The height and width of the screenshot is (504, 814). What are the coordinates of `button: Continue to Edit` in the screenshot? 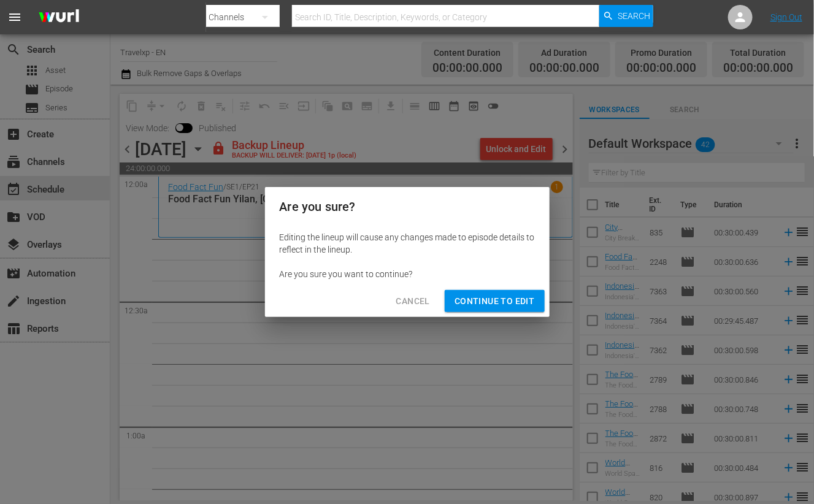 It's located at (494, 301).